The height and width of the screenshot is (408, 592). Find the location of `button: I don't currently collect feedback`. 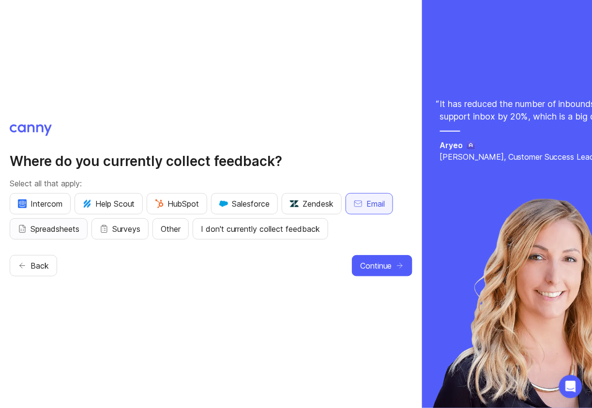

button: I don't currently collect feedback is located at coordinates (261, 229).